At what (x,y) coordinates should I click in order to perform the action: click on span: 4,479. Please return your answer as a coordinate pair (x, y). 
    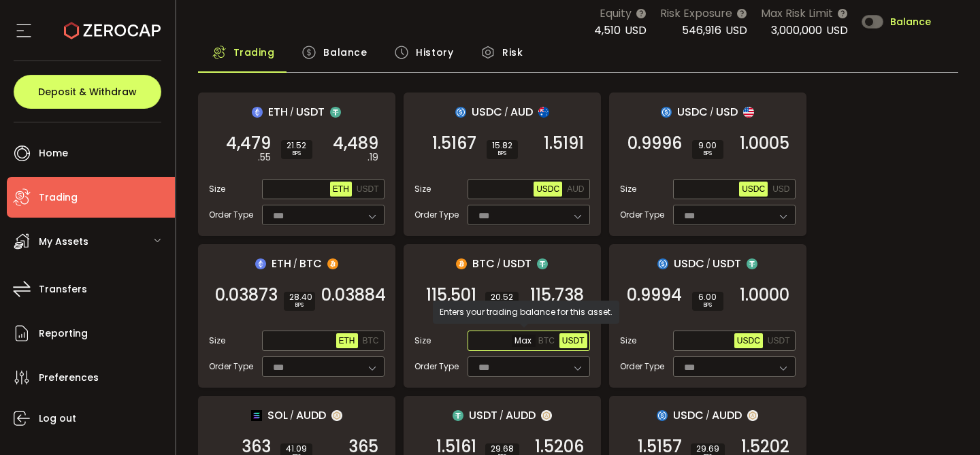
    Looking at the image, I should click on (249, 143).